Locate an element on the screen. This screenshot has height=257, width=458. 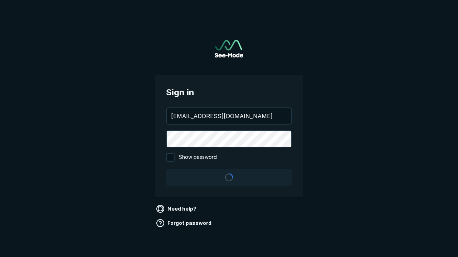
img: See-Mode Logo is located at coordinates (229, 49).